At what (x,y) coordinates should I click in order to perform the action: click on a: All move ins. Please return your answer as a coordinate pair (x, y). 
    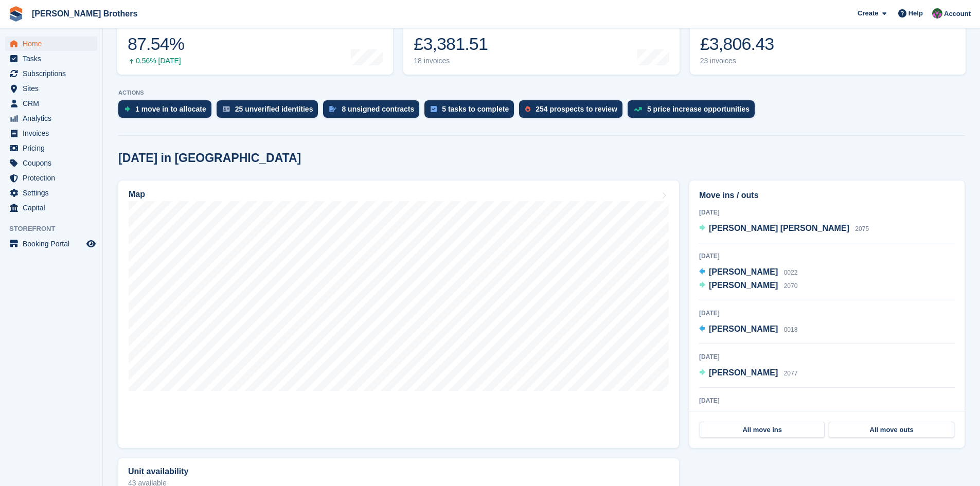
    Looking at the image, I should click on (762, 430).